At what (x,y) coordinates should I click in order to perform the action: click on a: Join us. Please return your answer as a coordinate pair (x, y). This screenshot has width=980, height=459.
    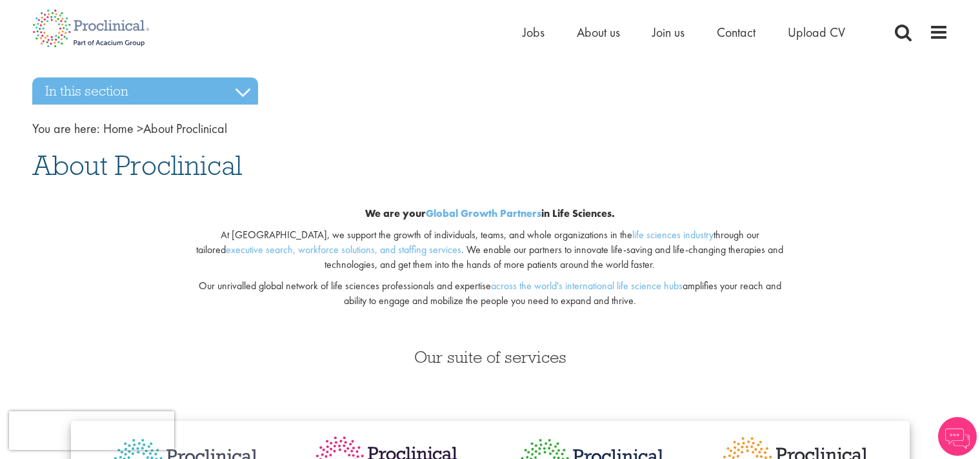
    Looking at the image, I should click on (668, 32).